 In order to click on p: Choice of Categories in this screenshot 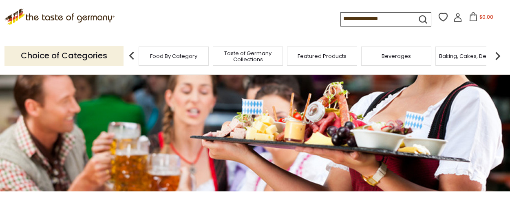, I will do `click(64, 55)`.